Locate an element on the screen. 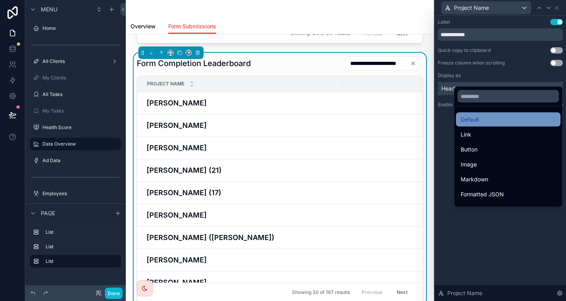 The image size is (566, 301). label: Health Score is located at coordinates (81, 127).